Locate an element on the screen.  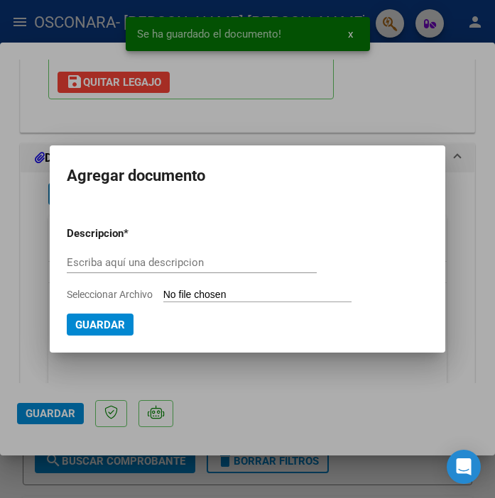
span: Seleccionar Archivo is located at coordinates (109, 295).